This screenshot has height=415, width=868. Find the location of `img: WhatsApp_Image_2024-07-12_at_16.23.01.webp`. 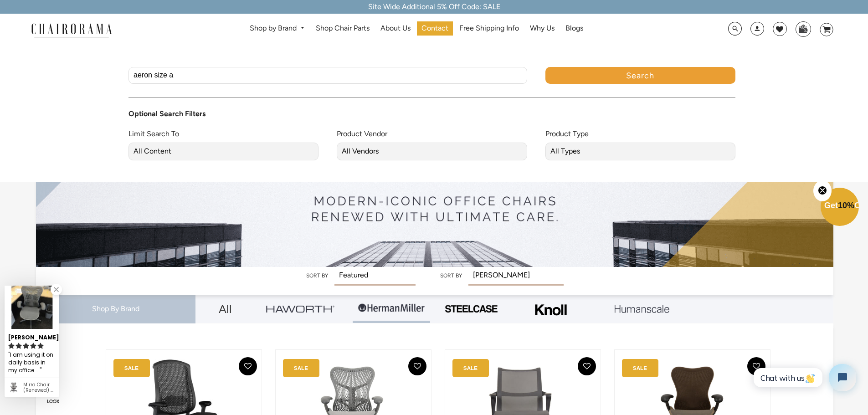

img: WhatsApp_Image_2024-07-12_at_16.23.01.webp is located at coordinates (803, 29).